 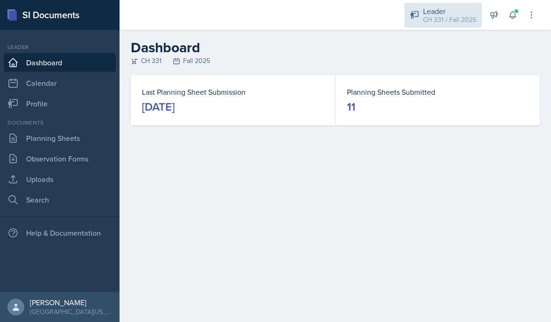 I want to click on h2: Dashboard, so click(x=335, y=48).